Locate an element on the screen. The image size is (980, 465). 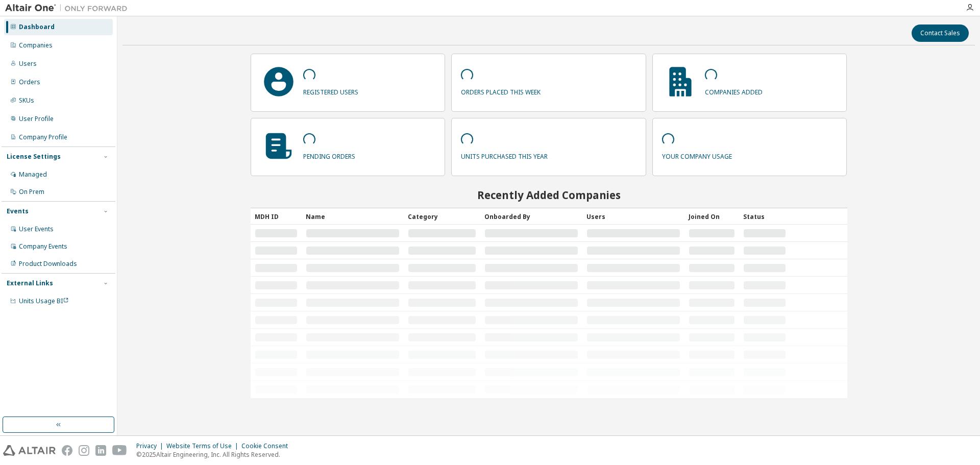
div: User Events is located at coordinates (36, 229).